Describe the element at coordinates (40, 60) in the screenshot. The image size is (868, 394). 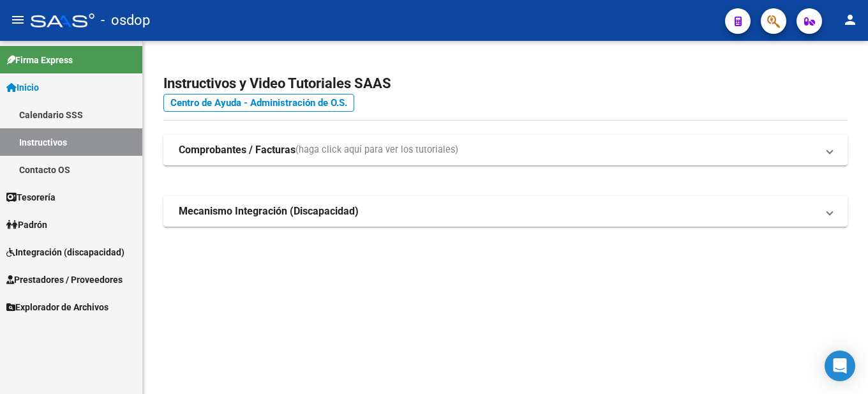
I see `span: Firma Express` at that location.